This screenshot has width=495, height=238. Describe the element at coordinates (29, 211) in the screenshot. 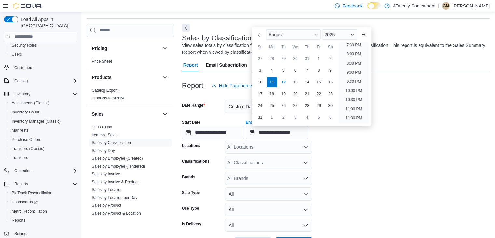

I see `span: Metrc Reconciliation` at that location.